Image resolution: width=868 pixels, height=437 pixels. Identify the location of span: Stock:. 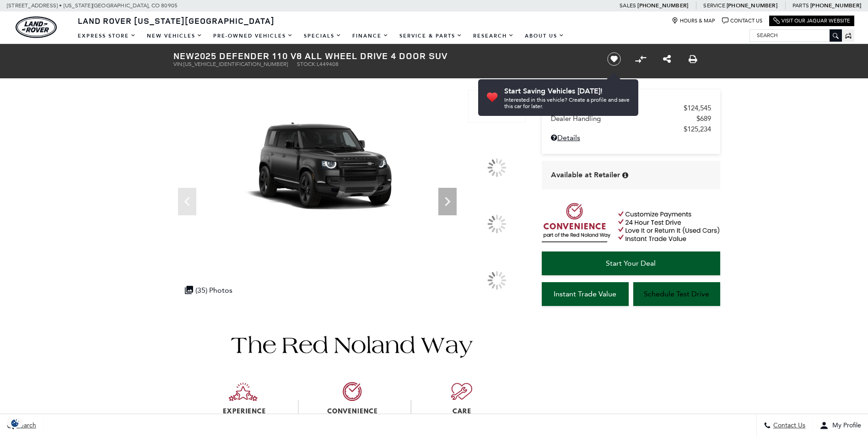
(306, 64).